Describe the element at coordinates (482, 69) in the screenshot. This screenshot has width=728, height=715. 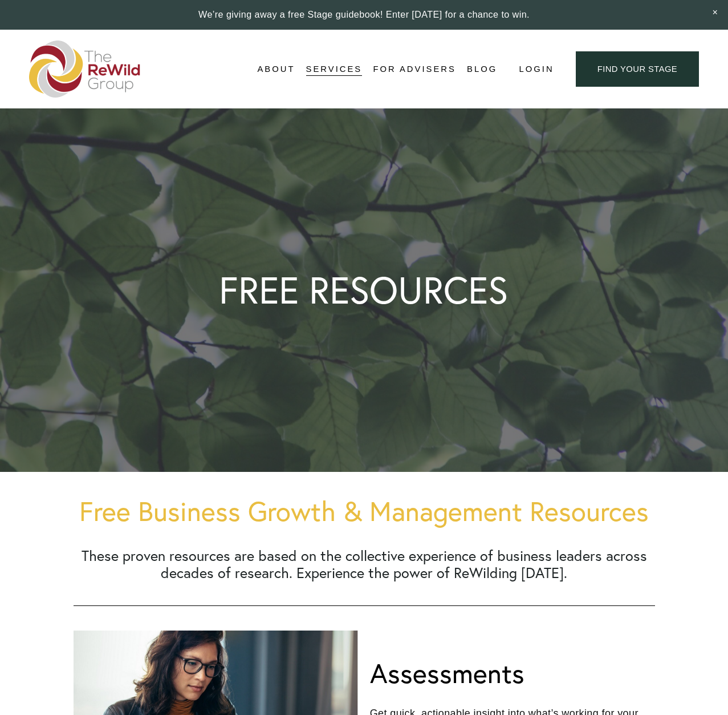
I see `a: Blog` at that location.